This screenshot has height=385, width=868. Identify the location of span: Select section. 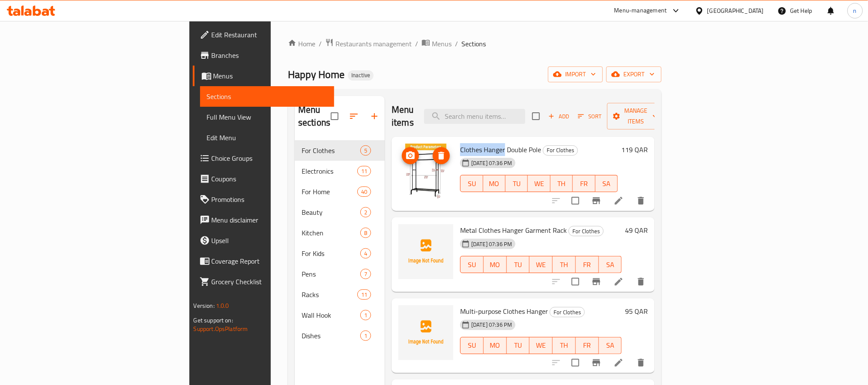
(536, 116).